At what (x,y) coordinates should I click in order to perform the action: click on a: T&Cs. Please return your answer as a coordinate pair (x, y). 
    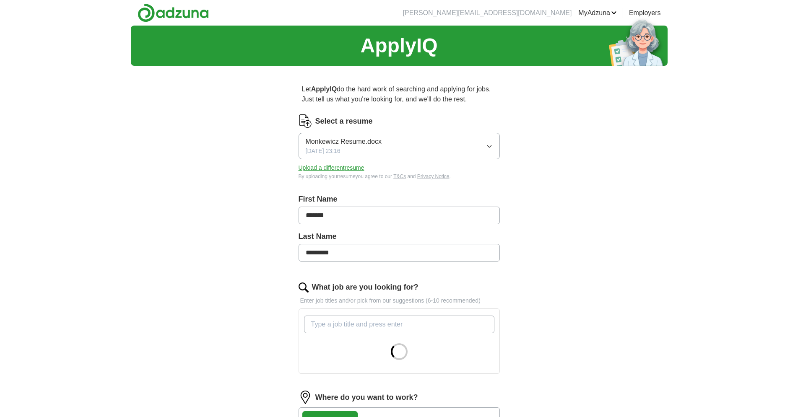
    Looking at the image, I should click on (400, 177).